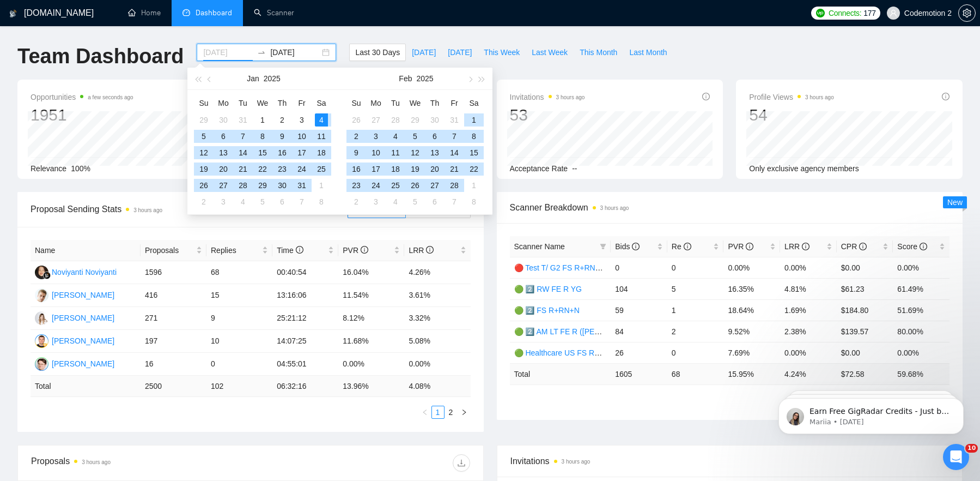 The width and height of the screenshot is (980, 481). Describe the element at coordinates (302, 103) in the screenshot. I see `th: Fr` at that location.